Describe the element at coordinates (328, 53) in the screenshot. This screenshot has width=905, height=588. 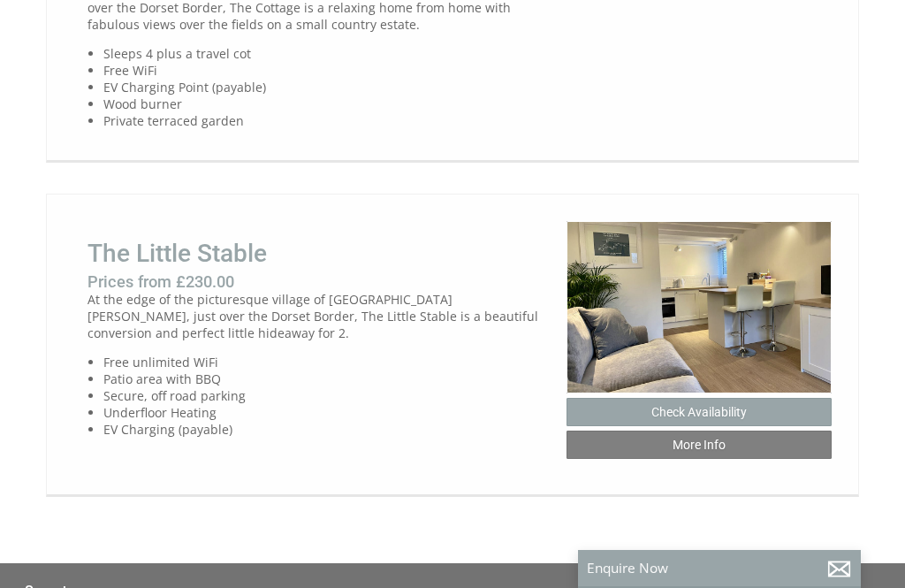
I see `li: Sleeps 4 plus a travel cot` at that location.